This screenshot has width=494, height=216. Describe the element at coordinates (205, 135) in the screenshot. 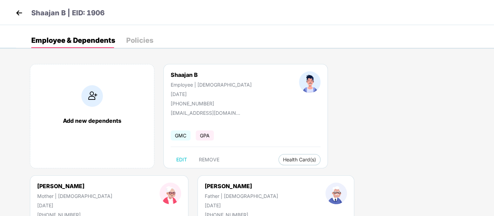

I see `span: GPA` at that location.